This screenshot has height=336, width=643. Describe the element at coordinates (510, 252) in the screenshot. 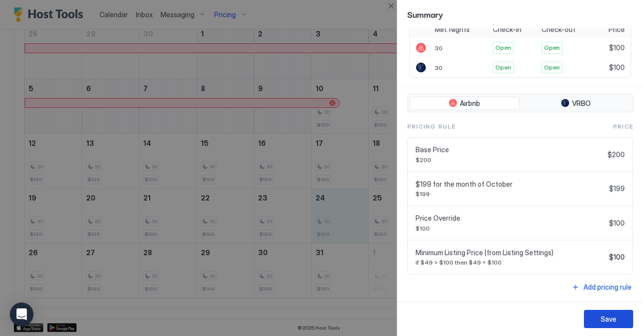

I see `span: Minimum Listing Price (from Listing Settings)` at that location.